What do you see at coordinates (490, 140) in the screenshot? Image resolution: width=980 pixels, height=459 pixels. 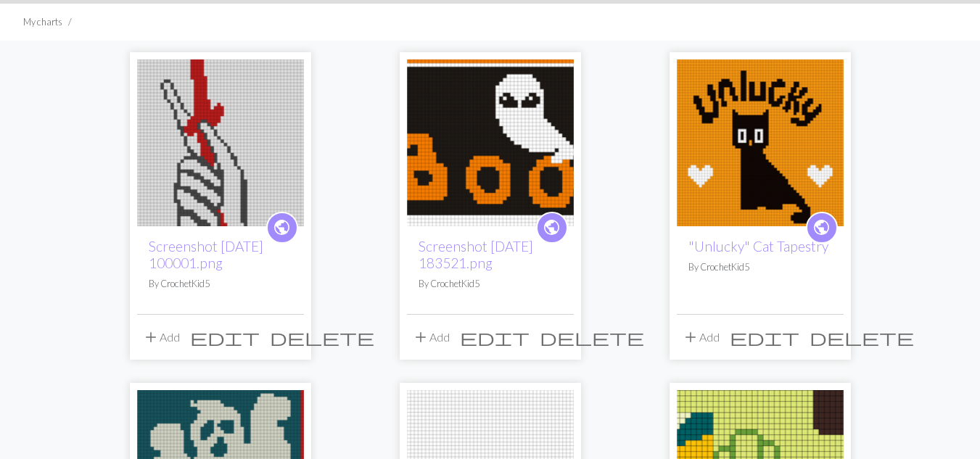 I see `a: Screenshot 2025-09-16 183521.png` at bounding box center [490, 140].